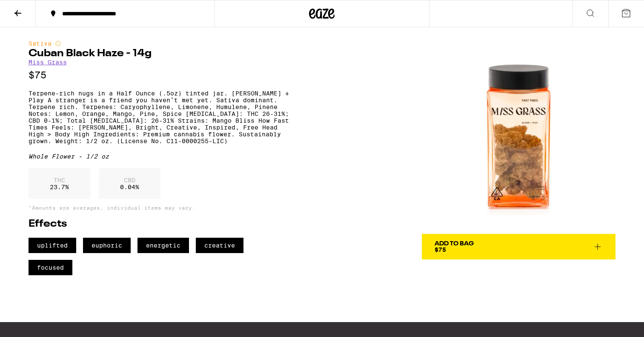 The width and height of the screenshot is (644, 337). What do you see at coordinates (161, 75) in the screenshot?
I see `p: $75` at bounding box center [161, 75].